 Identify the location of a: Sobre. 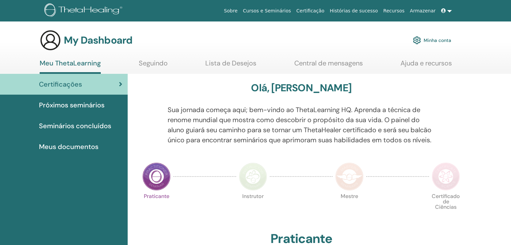
(231, 11).